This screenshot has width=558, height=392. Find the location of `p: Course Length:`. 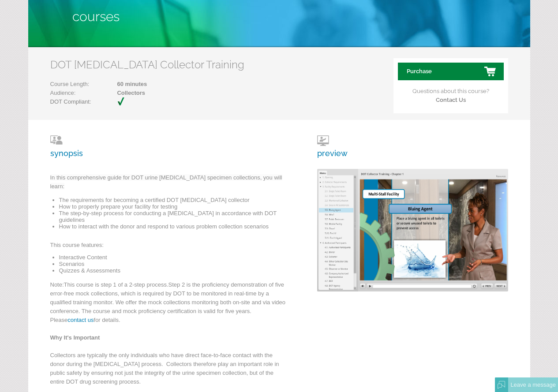

p: Course Length: is located at coordinates (99, 84).